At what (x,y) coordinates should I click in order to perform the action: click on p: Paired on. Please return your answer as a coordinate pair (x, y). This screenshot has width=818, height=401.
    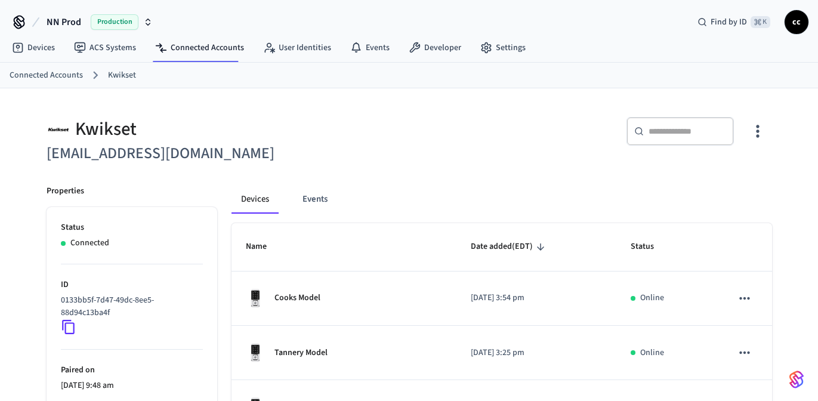
    Looking at the image, I should click on (132, 370).